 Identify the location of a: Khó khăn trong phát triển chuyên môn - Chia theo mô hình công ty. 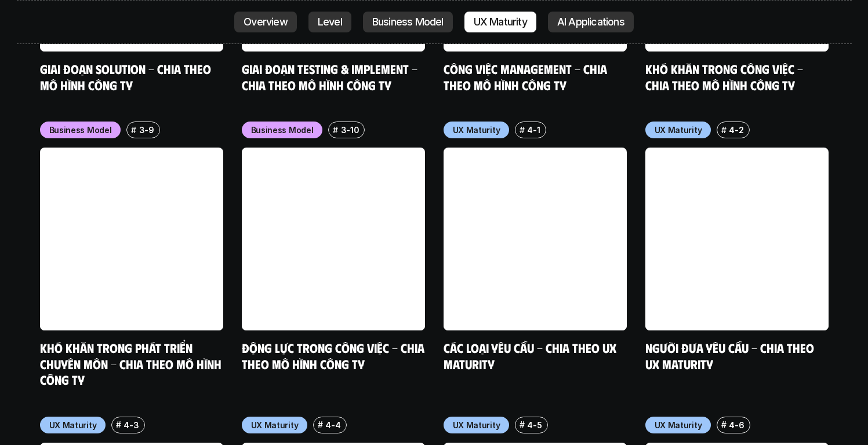
(132, 364).